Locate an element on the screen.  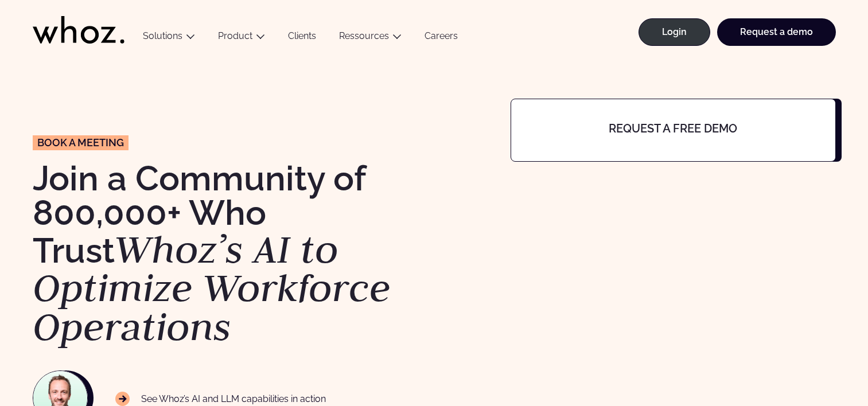
a: Request a demo is located at coordinates (776, 32).